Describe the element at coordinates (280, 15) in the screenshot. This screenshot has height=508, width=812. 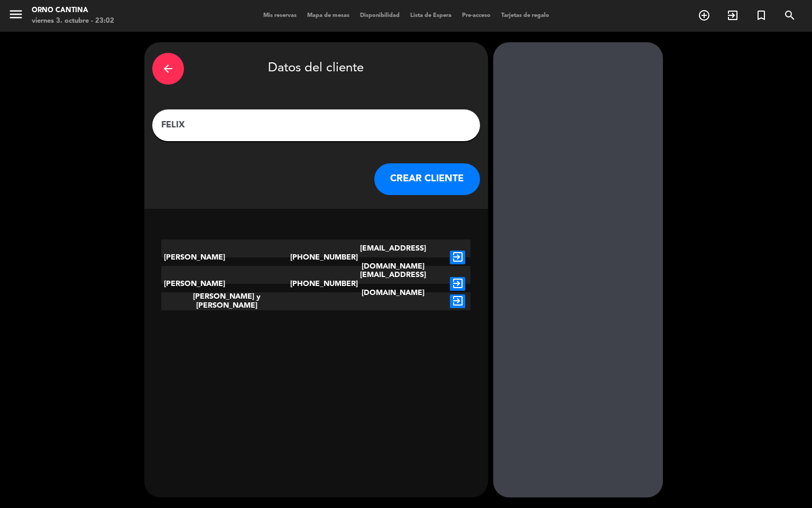
I see `span: Mis reservas` at that location.